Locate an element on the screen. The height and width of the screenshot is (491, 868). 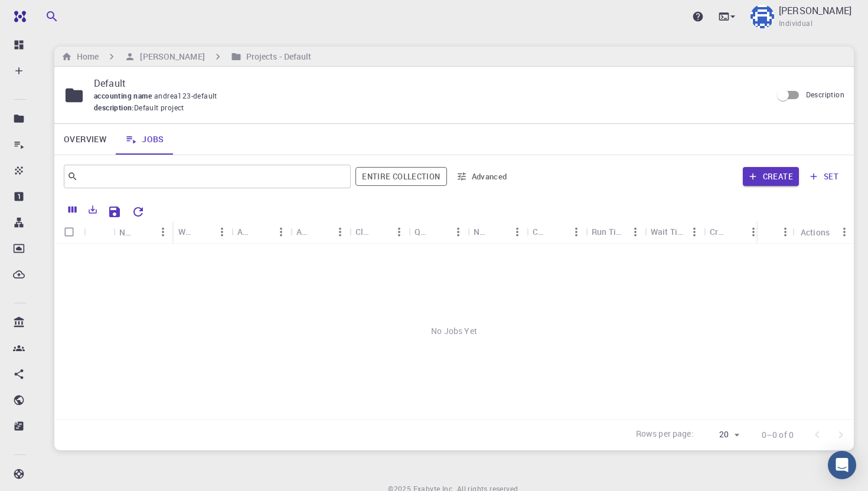
span: Support is located at coordinates (46, 13).